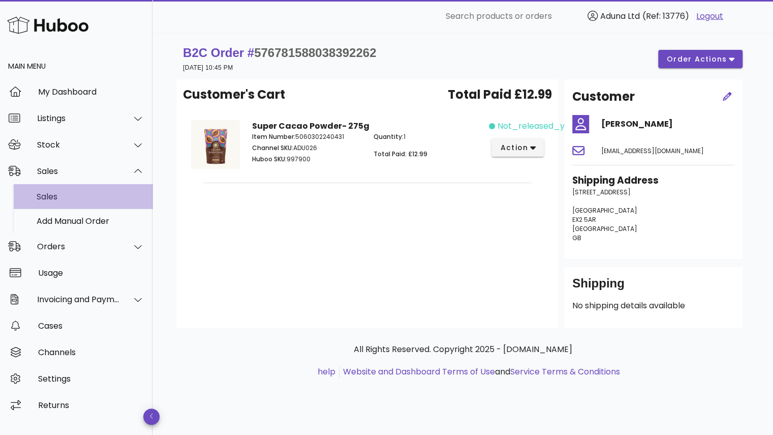 The height and width of the screenshot is (435, 773). What do you see at coordinates (234, 95) in the screenshot?
I see `span: Customer's Cart` at bounding box center [234, 95].